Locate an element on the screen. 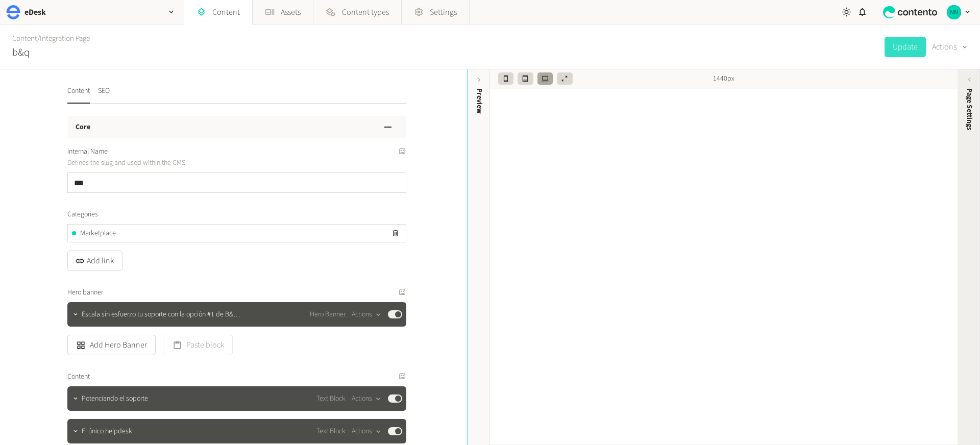  button: Paste block is located at coordinates (198, 345).